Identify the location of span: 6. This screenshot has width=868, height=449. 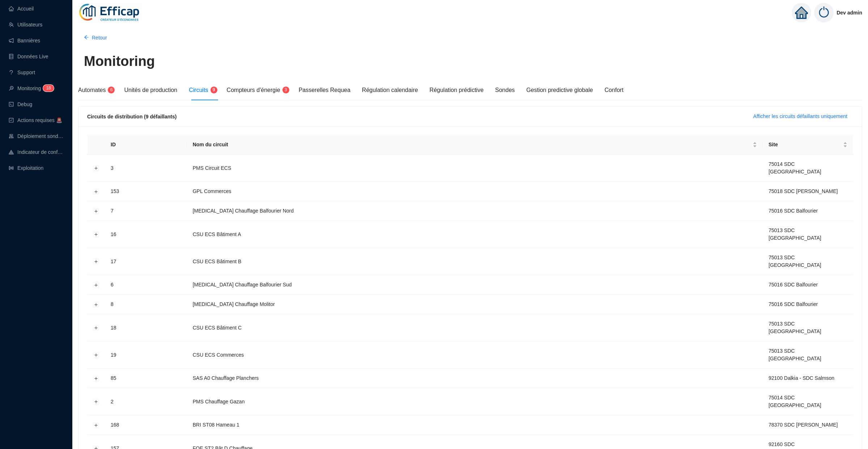
(112, 90).